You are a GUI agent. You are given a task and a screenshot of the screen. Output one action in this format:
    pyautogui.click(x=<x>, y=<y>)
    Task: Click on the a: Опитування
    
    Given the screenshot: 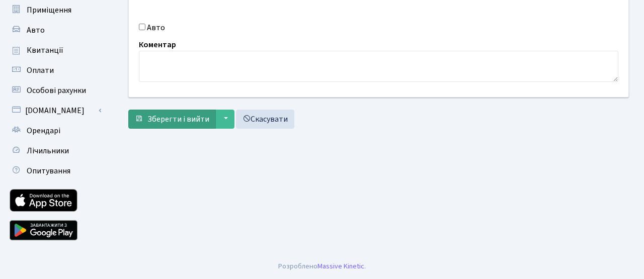 What is the action you would take?
    pyautogui.click(x=55, y=171)
    